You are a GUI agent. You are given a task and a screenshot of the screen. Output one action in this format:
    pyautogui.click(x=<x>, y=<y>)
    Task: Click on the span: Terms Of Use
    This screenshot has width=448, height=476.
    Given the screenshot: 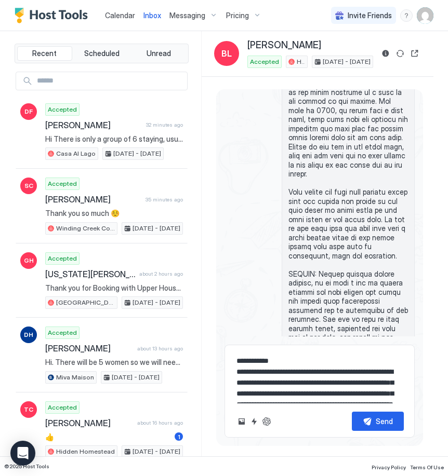 What is the action you would take?
    pyautogui.click(x=427, y=467)
    